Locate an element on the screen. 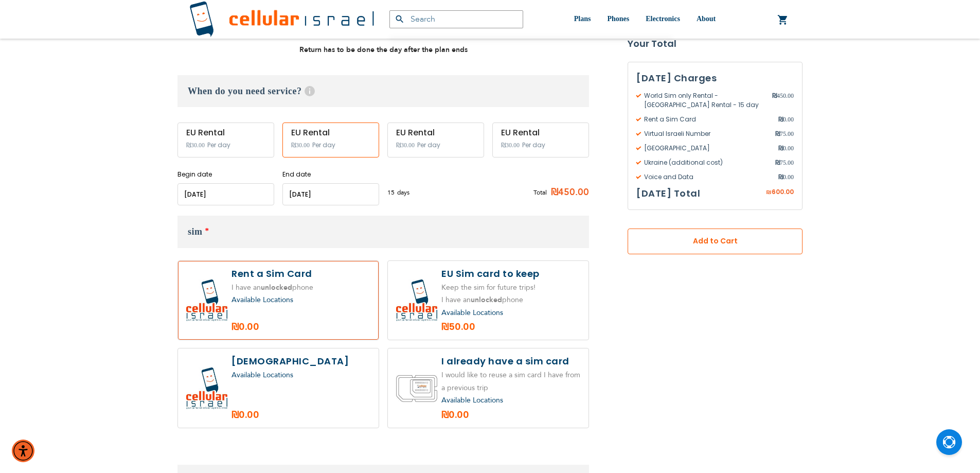 The height and width of the screenshot is (473, 980). span: Plans is located at coordinates (582, 19).